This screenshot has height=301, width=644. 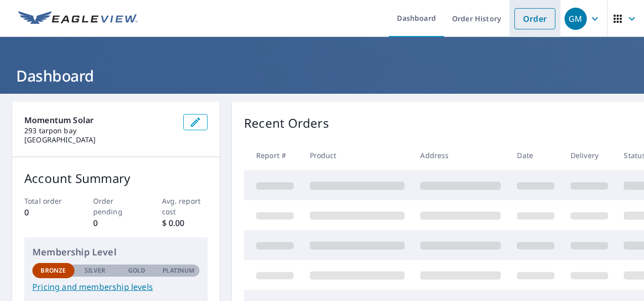 What do you see at coordinates (461, 155) in the screenshot?
I see `th: Address` at bounding box center [461, 155].